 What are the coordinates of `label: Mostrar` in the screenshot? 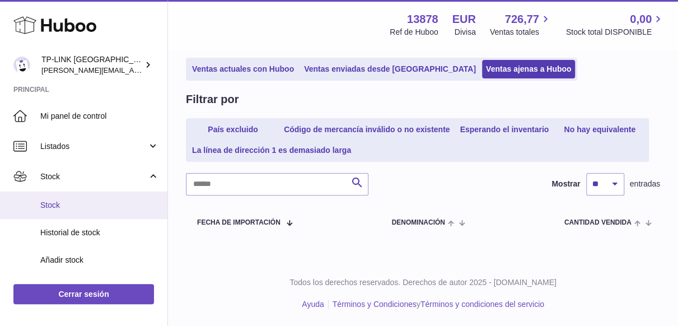 It's located at (566, 184).